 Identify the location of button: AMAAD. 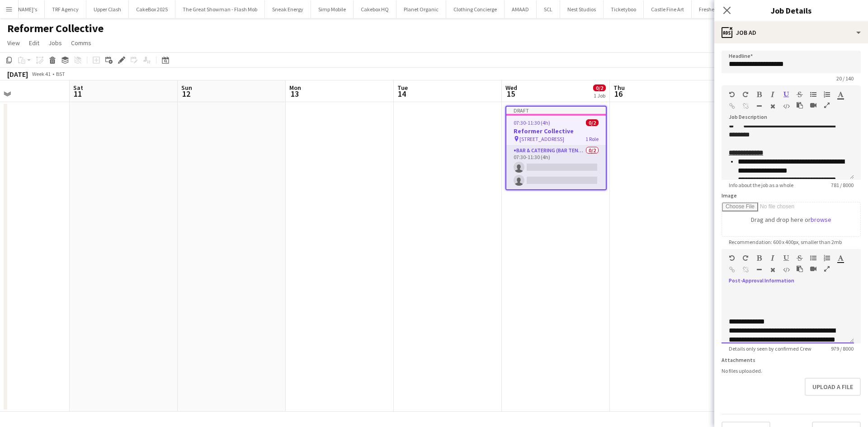
(521, 9).